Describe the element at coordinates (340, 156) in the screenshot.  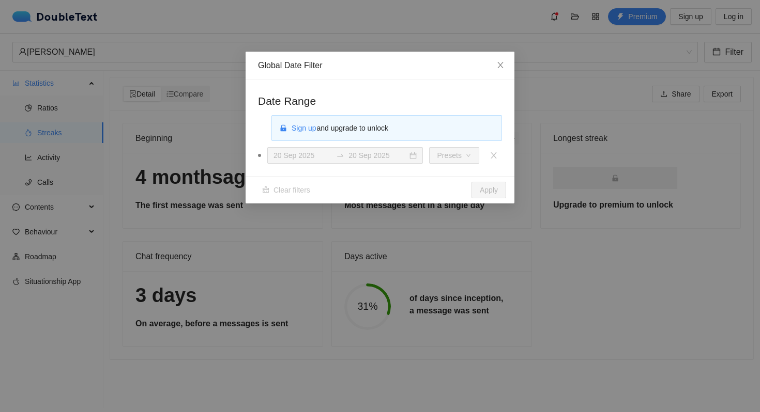
I see `span: to` at that location.